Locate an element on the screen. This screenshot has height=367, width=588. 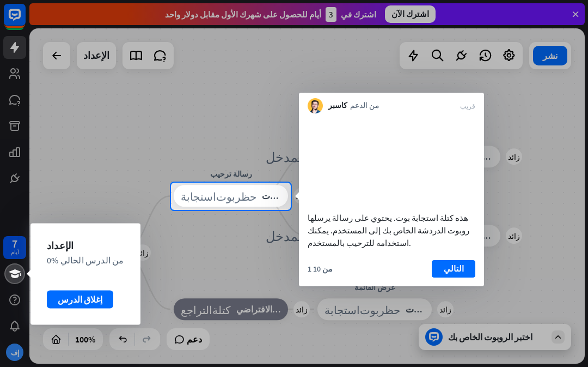
div: 1 من 10 is located at coordinates (320, 269).